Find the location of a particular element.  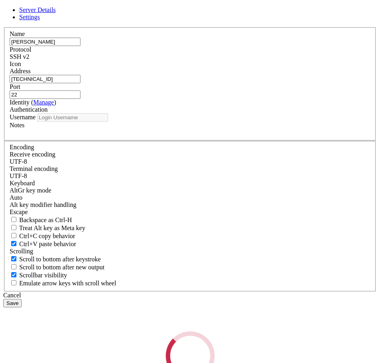

span: Emulate arrow keys with scroll wheel is located at coordinates (68, 283).